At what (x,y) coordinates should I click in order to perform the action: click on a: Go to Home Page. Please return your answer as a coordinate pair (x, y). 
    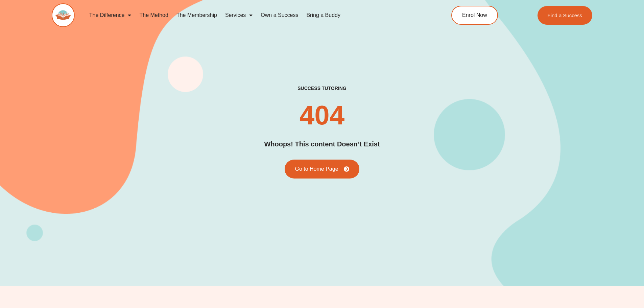
    Looking at the image, I should click on (322, 169).